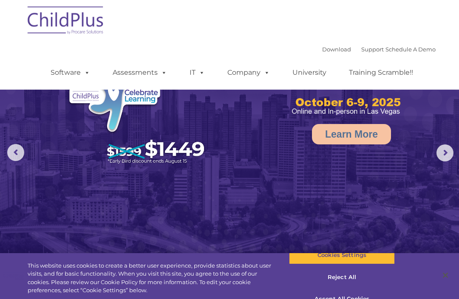 The height and width of the screenshot is (299, 459). Describe the element at coordinates (342, 278) in the screenshot. I see `button: Reject All` at that location.